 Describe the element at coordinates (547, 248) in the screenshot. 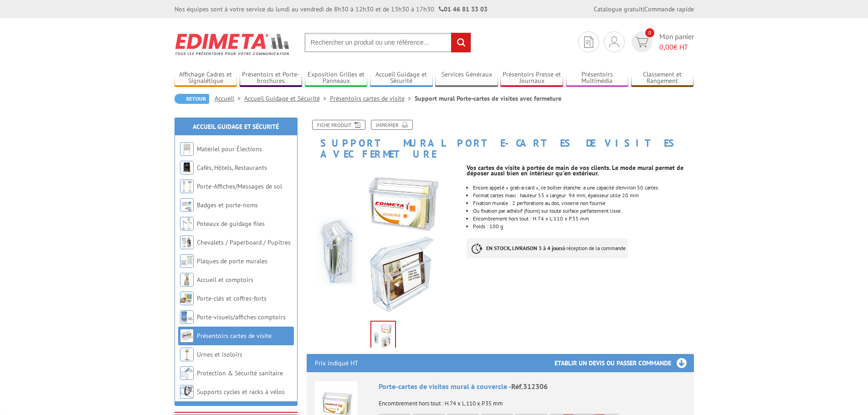

I see `p: à réception de la commande` at that location.